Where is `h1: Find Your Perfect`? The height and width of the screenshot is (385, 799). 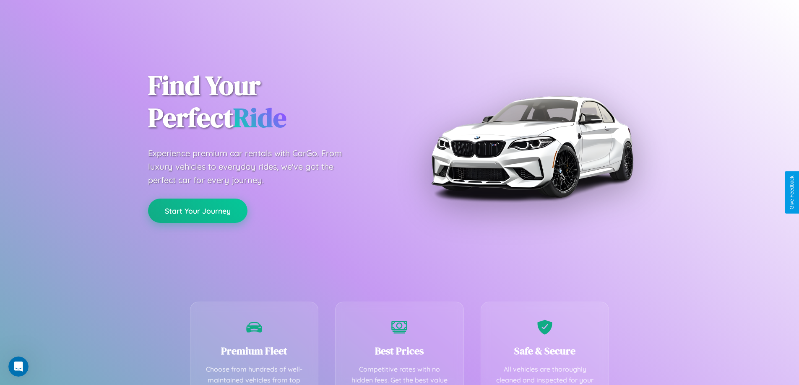 h1: Find Your Perfect is located at coordinates (268, 102).